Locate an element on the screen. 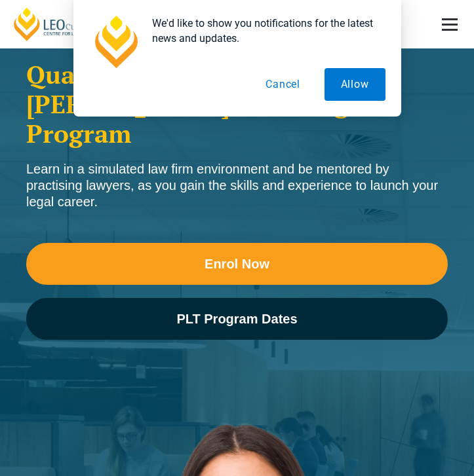  span: PLT Program Dates is located at coordinates (236, 319).